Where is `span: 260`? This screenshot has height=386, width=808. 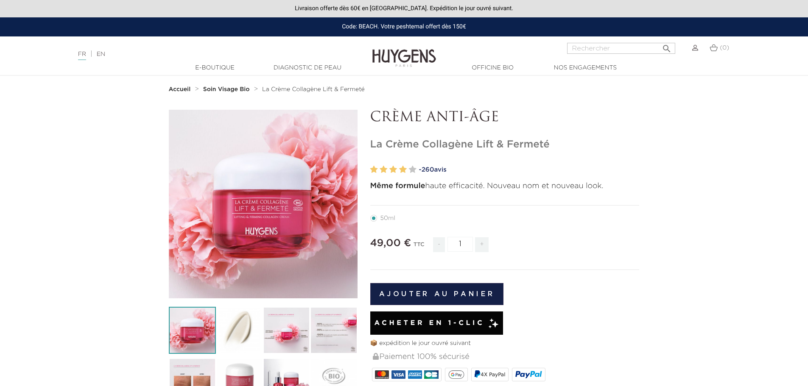
span: 260 is located at coordinates (428, 170).